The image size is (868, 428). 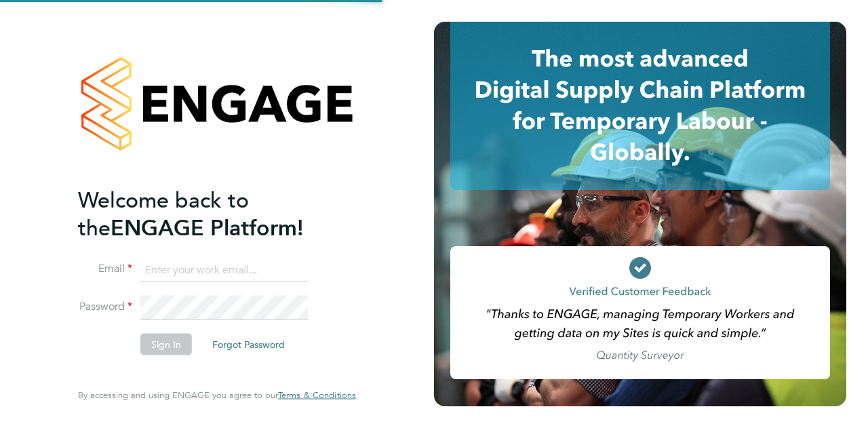 I want to click on span: Terms & Conditions, so click(x=317, y=395).